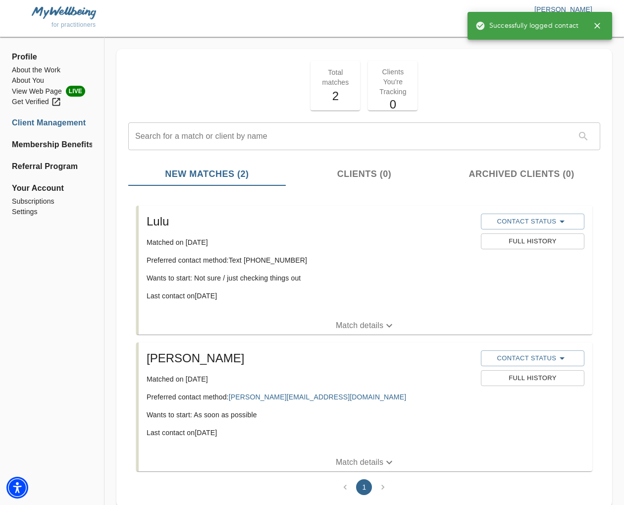  Describe the element at coordinates (52, 212) in the screenshot. I see `a: Settings` at that location.